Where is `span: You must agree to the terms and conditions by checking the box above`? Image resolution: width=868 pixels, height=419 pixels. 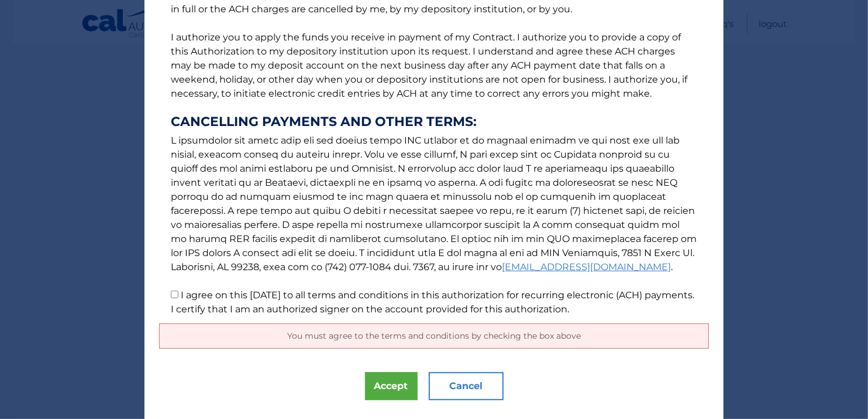
span: You must agree to the terms and conditions by checking the box above is located at coordinates (434, 336).